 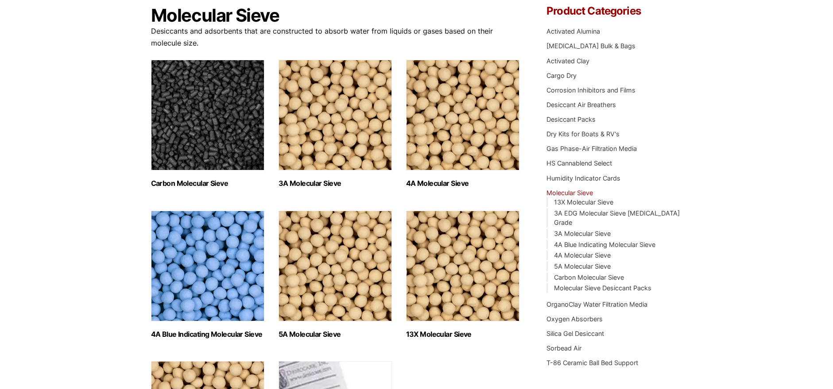 What do you see at coordinates (605, 245) in the screenshot?
I see `a: 4A Blue Indicating Molecular Sieve` at bounding box center [605, 245].